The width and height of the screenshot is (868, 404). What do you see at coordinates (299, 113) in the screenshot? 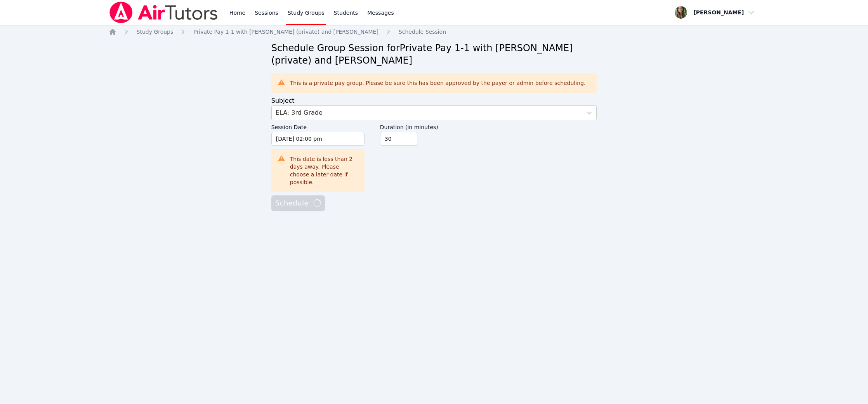
I see `div: ELA: 3rd Grade` at bounding box center [299, 113].